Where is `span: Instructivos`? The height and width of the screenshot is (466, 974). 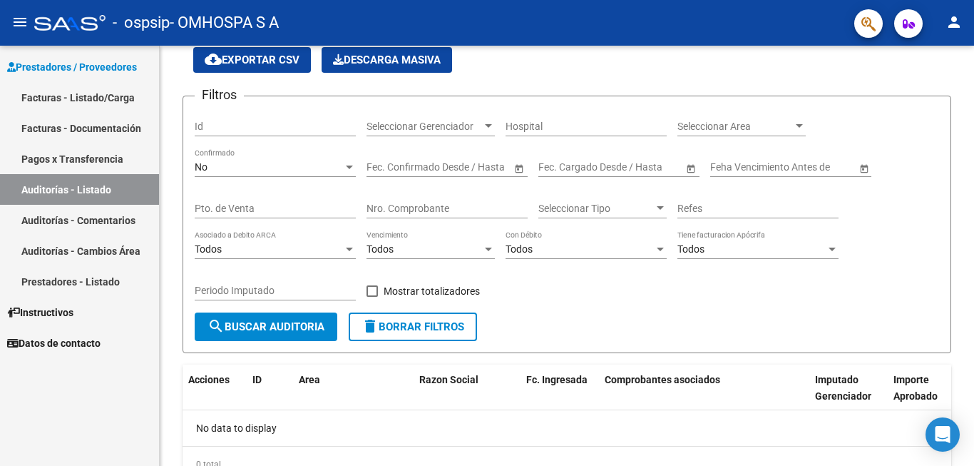 span: Instructivos is located at coordinates (40, 312).